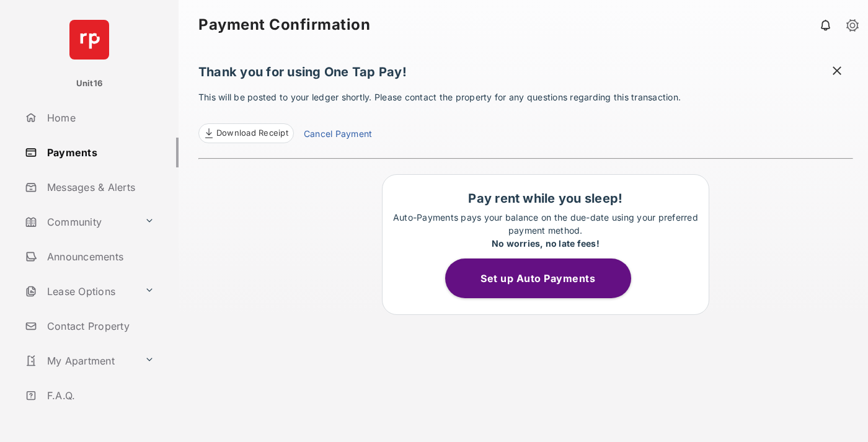 The height and width of the screenshot is (442, 868). I want to click on button: Set up Auto Payments, so click(538, 278).